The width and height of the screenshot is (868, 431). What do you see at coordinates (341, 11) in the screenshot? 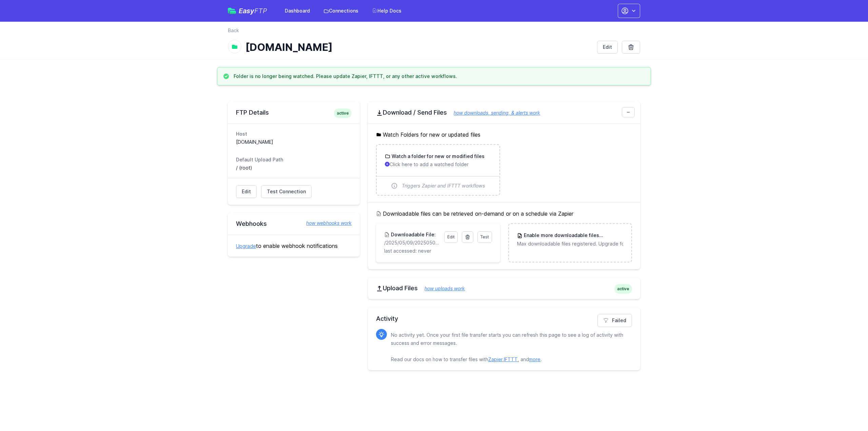
I see `a: Connections` at bounding box center [341, 11].